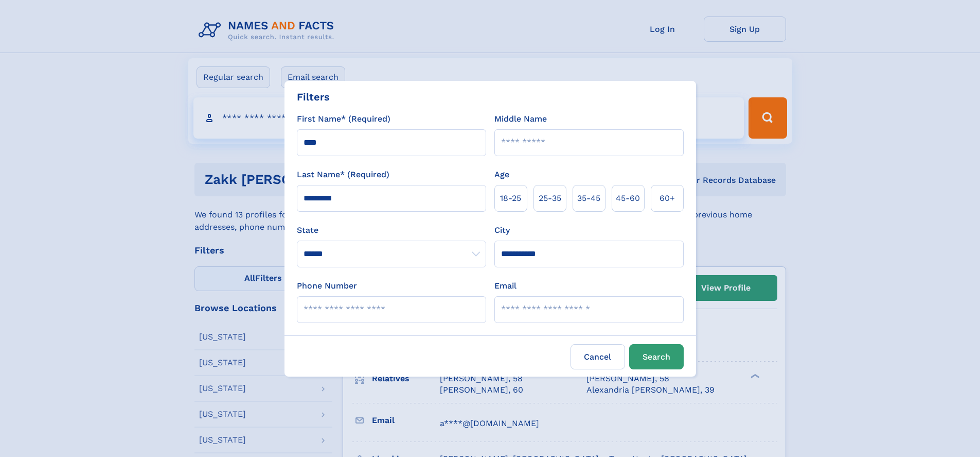 This screenshot has height=457, width=980. I want to click on label: Middle Name, so click(520, 119).